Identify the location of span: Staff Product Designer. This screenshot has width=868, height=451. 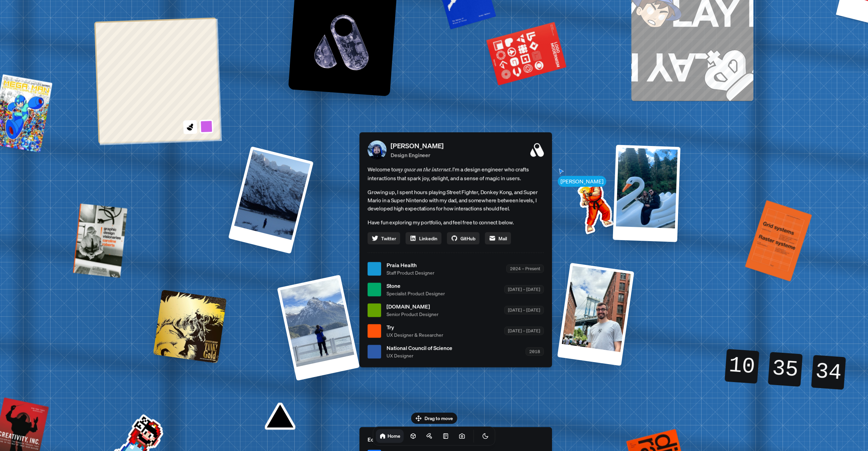
(410, 273).